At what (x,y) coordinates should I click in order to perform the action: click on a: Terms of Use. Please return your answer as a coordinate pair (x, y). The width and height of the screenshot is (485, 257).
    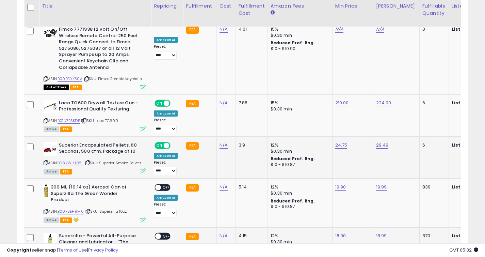
    Looking at the image, I should click on (73, 250).